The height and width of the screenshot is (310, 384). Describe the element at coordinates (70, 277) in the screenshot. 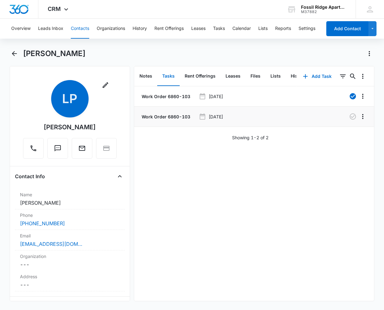

I see `label: Address` at that location.